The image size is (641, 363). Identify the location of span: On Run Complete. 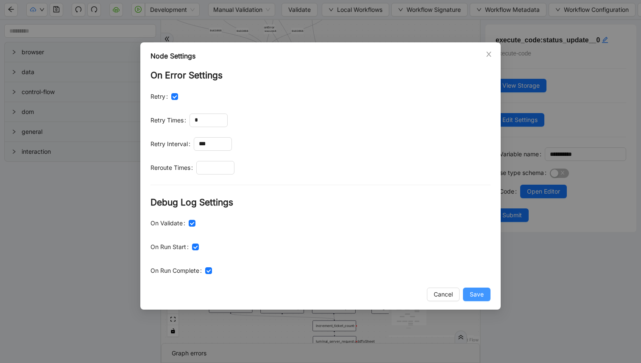
(175, 271).